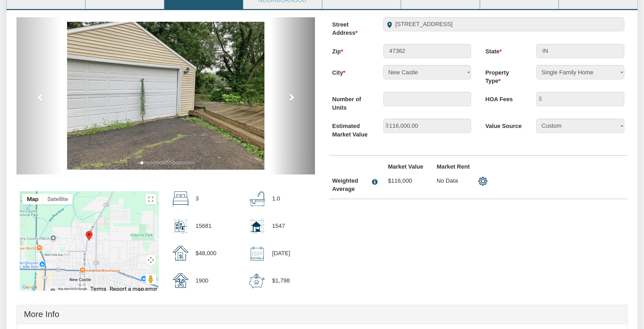 This screenshot has width=644, height=329. What do you see at coordinates (202, 281) in the screenshot?
I see `p: 1900` at bounding box center [202, 281].